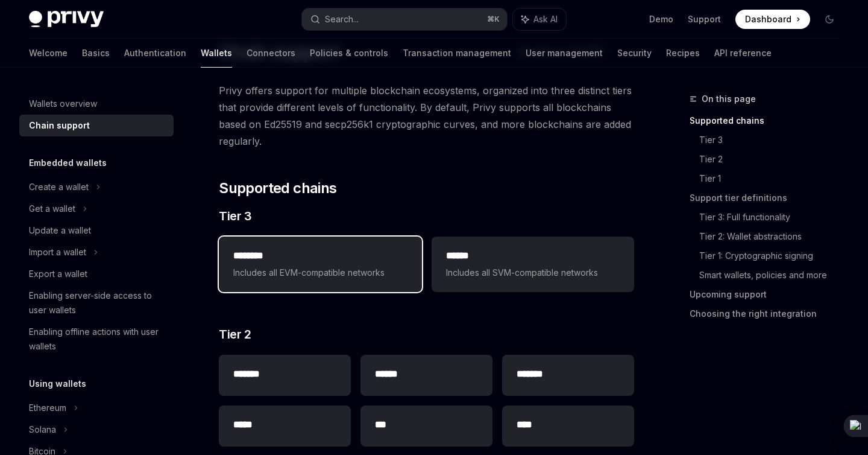 The width and height of the screenshot is (868, 455). I want to click on div: Search..., so click(342, 19).